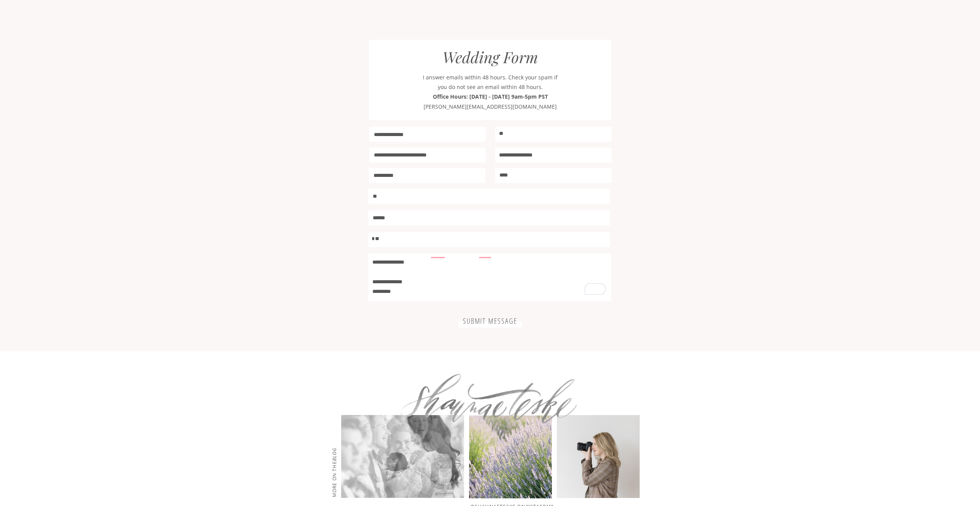  Describe the element at coordinates (334, 454) in the screenshot. I see `i: blog` at that location.